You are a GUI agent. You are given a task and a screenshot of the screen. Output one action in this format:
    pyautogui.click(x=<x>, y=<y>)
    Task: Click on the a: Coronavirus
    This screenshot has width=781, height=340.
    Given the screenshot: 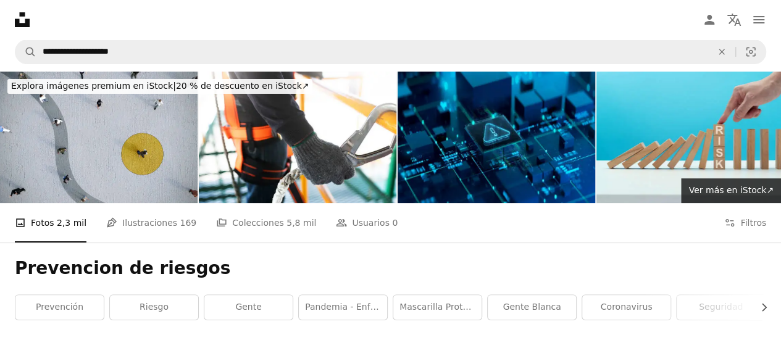 What is the action you would take?
    pyautogui.click(x=626, y=308)
    